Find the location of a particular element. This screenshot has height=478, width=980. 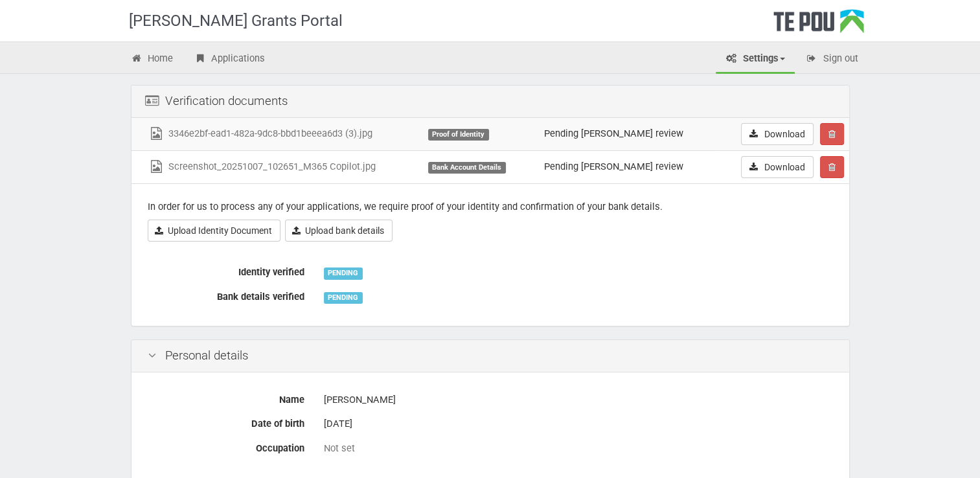

a: Screenshot_20251007_102651_M365 Copilot.jpg is located at coordinates (261, 166).